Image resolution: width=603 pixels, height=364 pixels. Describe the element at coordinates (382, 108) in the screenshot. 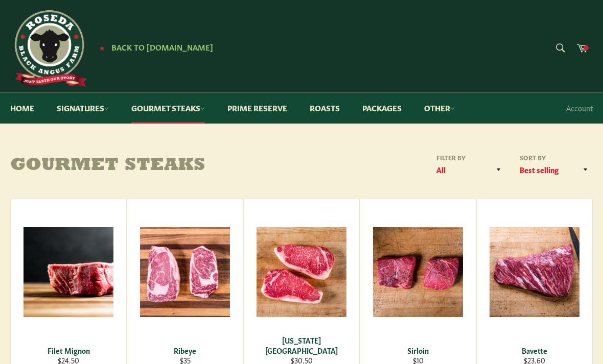

I see `a: Packages` at that location.